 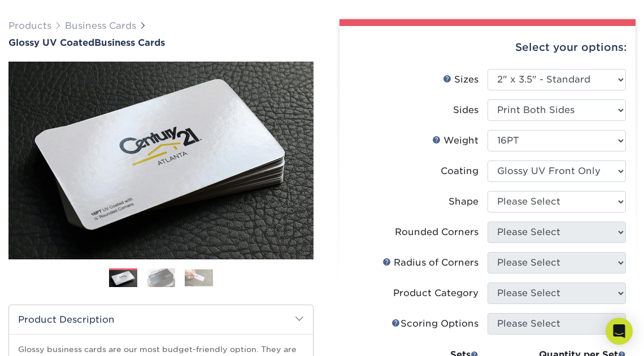 What do you see at coordinates (161, 42) in the screenshot?
I see `h1: Business Cards` at bounding box center [161, 42].